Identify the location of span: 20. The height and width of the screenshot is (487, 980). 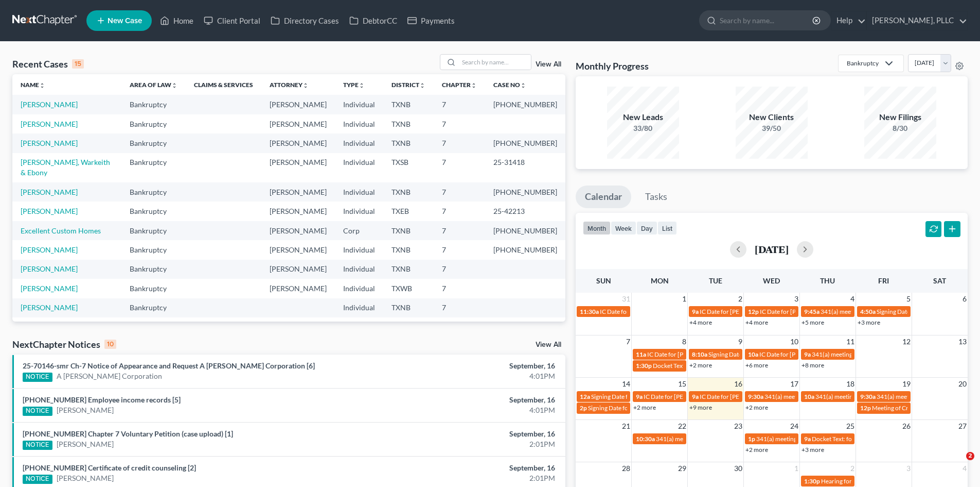
(963, 384).